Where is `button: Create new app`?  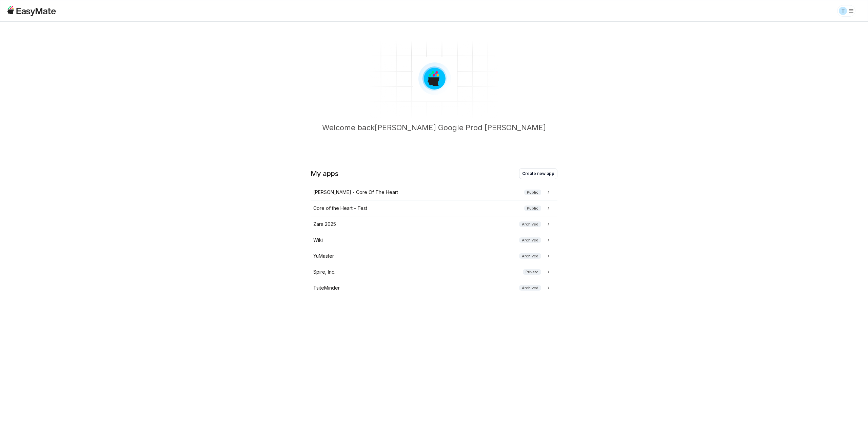 button: Create new app is located at coordinates (538, 174).